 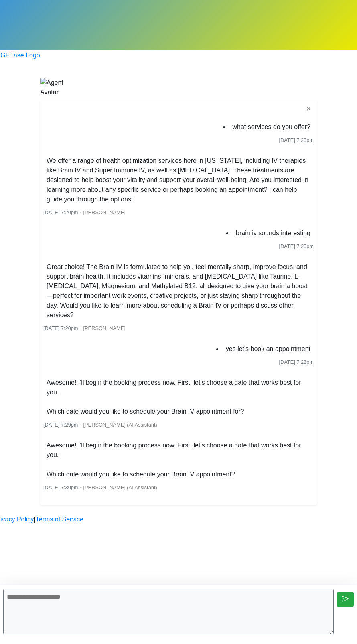 I want to click on li: brain iv sounds interesting, so click(x=274, y=233).